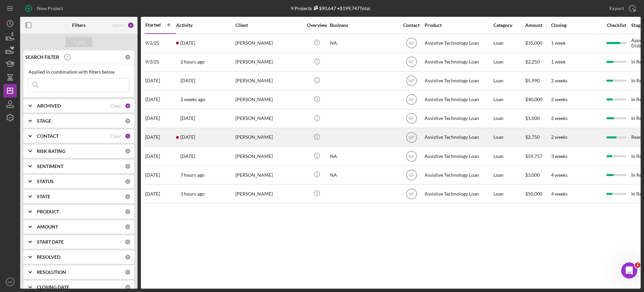 Image resolution: width=644 pixels, height=292 pixels. I want to click on span: $2,750, so click(532, 137).